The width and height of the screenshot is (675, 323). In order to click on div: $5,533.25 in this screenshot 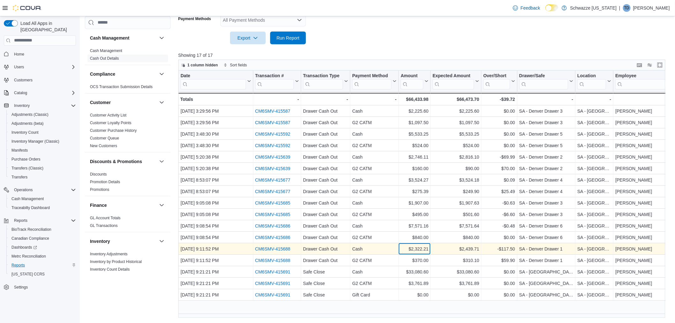, I will do `click(456, 134)`.